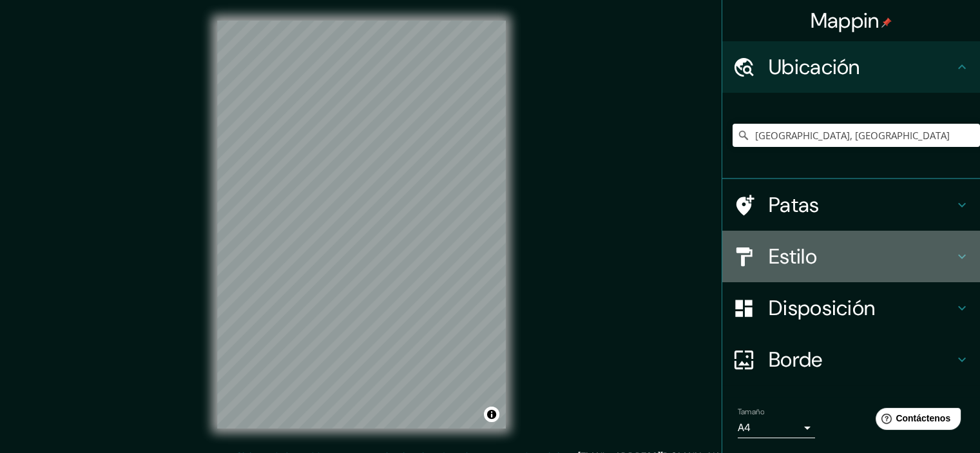 This screenshot has height=453, width=980. I want to click on font: Disposición, so click(822, 308).